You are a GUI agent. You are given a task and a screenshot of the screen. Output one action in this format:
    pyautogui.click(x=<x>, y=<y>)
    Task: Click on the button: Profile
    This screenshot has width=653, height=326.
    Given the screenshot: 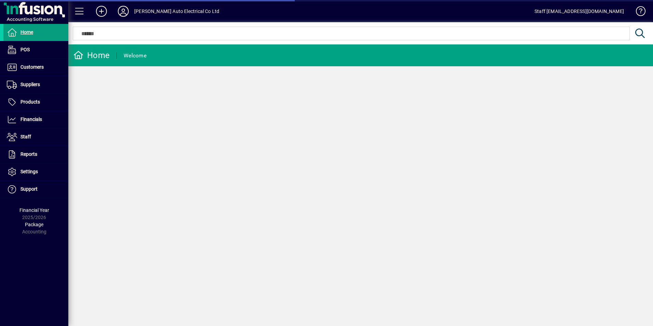 What is the action you would take?
    pyautogui.click(x=123, y=11)
    